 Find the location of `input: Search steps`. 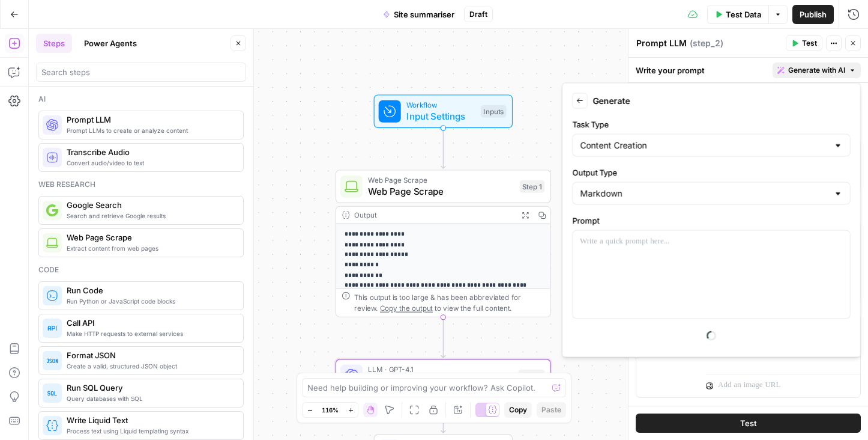

input: Search steps is located at coordinates (141, 72).